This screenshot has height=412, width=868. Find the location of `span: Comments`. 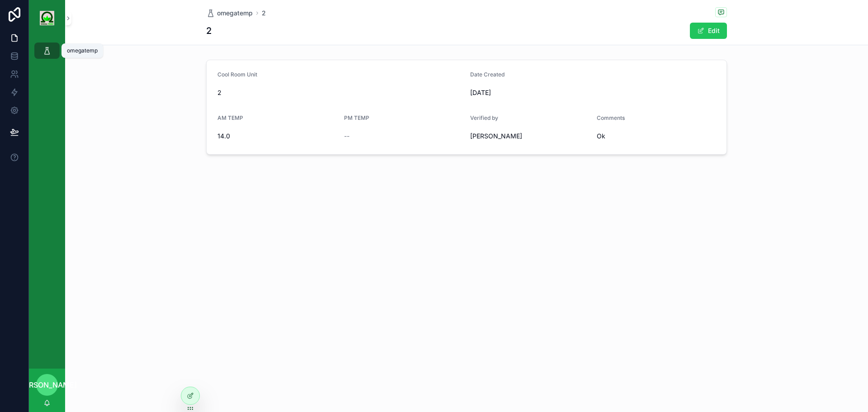

span: Comments is located at coordinates (611, 118).